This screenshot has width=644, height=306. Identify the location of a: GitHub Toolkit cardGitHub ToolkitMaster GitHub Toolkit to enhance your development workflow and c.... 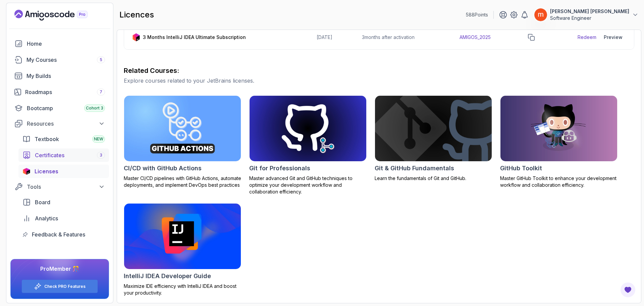
(559, 142).